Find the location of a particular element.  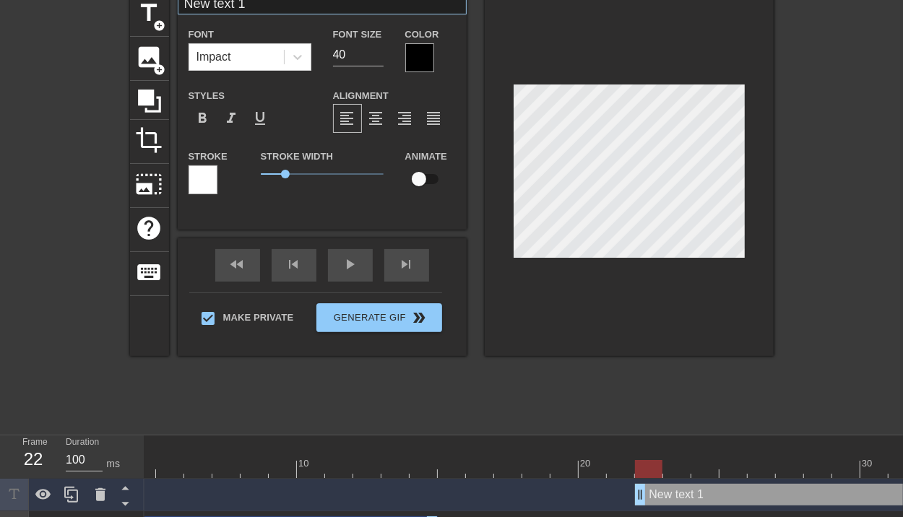

label: Animate is located at coordinates (426, 157).